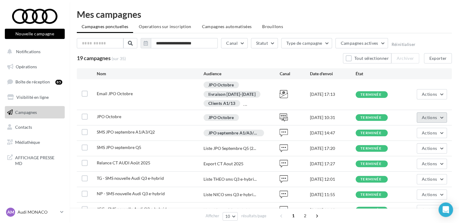 The height and width of the screenshot is (223, 459). I want to click on span: SMS JPO septembre Q5, so click(119, 147).